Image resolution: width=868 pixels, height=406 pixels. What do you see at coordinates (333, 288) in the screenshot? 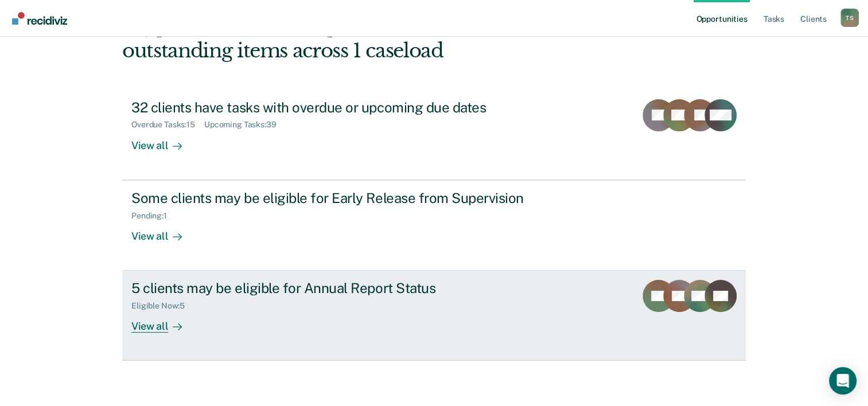
I see `div: 5 clients may be eligible for Annual Report Status` at bounding box center [333, 288].